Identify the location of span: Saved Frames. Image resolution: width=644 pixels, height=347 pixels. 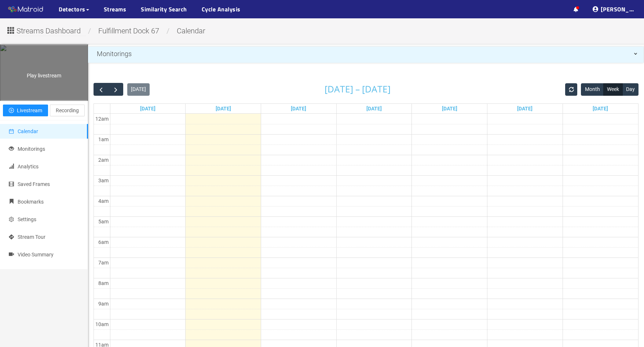
(34, 184).